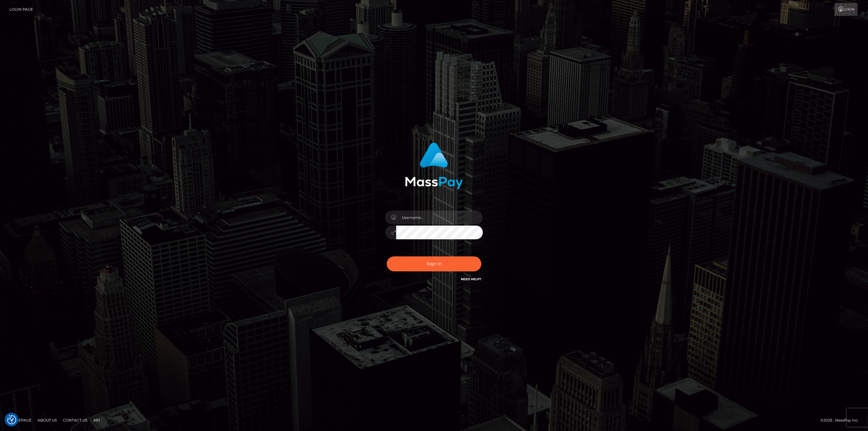 This screenshot has width=868, height=431. I want to click on img: MassPay Login, so click(434, 166).